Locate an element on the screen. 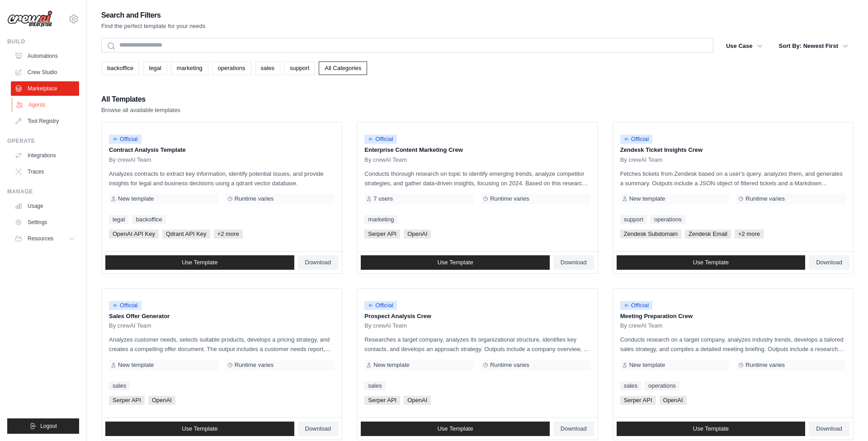  p: Contract Analysis Template is located at coordinates (221, 150).